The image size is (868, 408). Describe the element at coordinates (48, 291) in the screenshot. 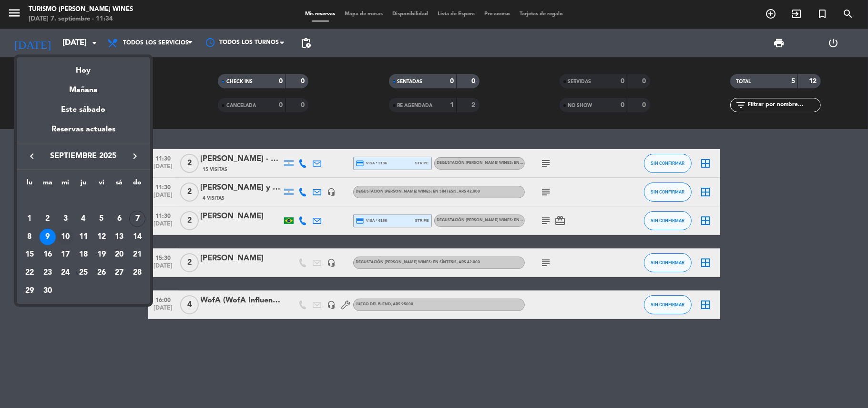

I see `td: 30 de septiembre de 2025` at that location.